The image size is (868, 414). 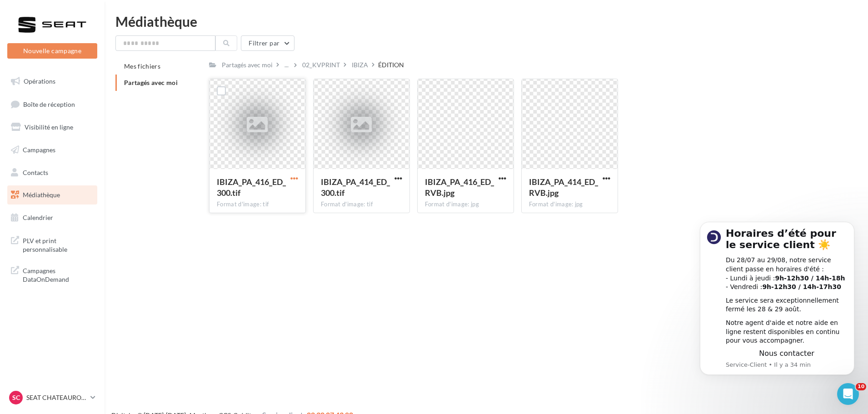 What do you see at coordinates (16, 397) in the screenshot?
I see `span: SC` at bounding box center [16, 397].